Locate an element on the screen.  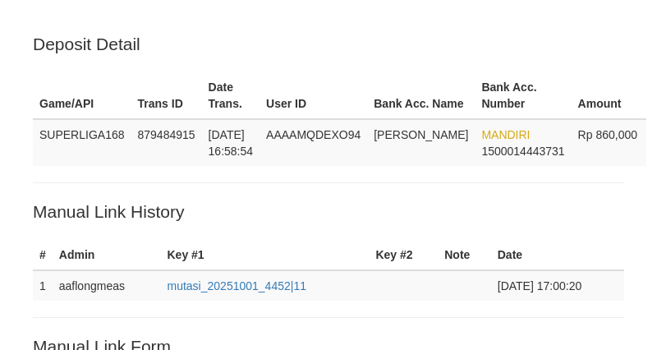
th: Game/API is located at coordinates (82, 95).